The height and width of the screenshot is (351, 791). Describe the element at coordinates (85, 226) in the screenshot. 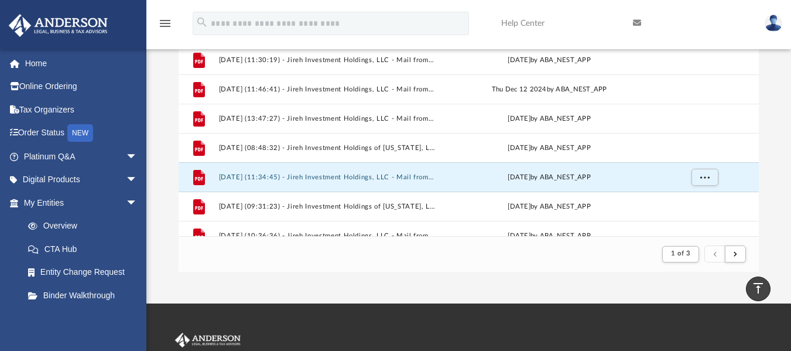

I see `a: Overview` at that location.